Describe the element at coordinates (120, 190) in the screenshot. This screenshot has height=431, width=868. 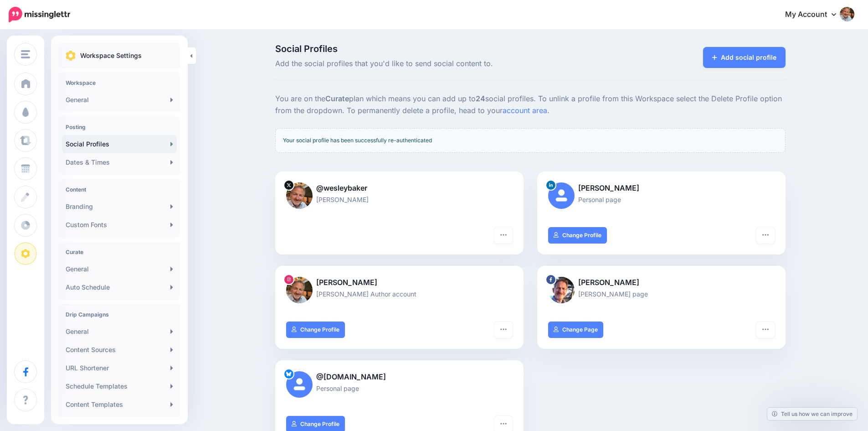
I see `h4: Content` at that location.